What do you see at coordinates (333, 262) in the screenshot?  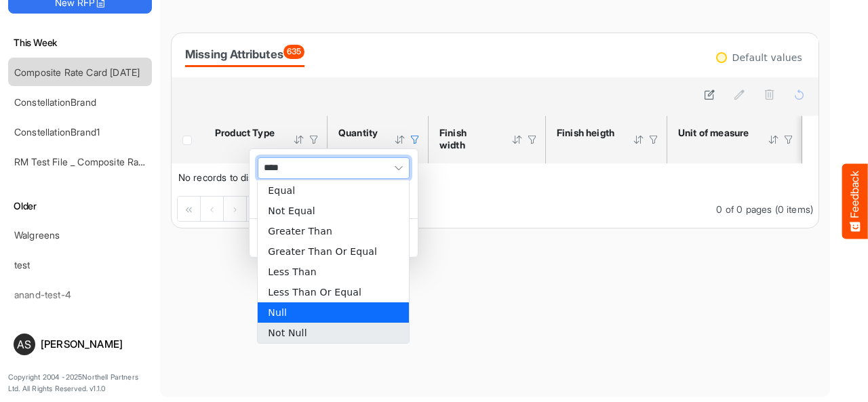 I see `ul: popup` at bounding box center [333, 262].